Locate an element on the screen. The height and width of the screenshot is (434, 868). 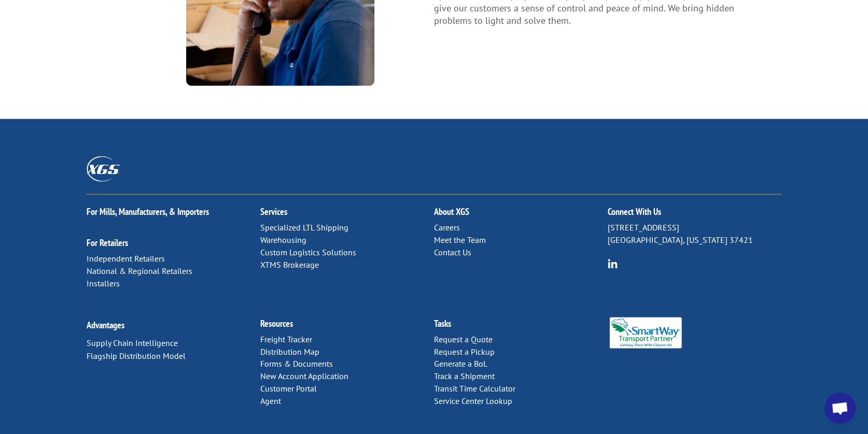
a: Resources is located at coordinates (277, 323).